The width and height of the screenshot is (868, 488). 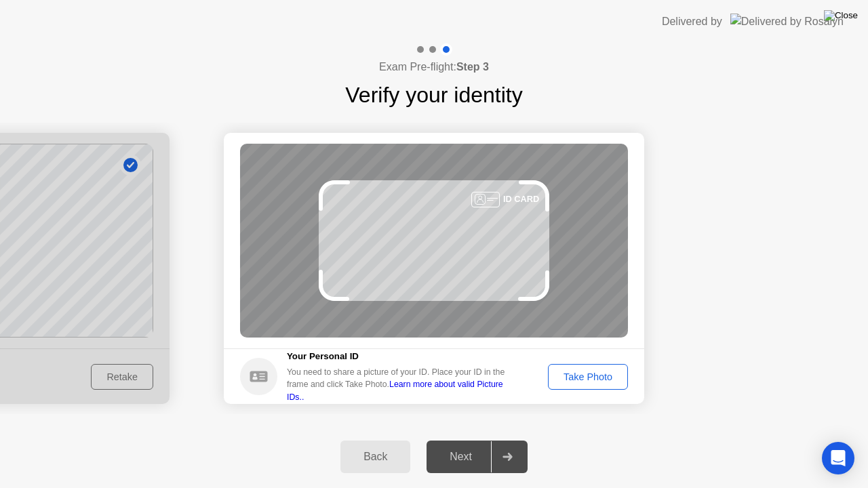 What do you see at coordinates (692, 21) in the screenshot?
I see `div: Delivered by` at bounding box center [692, 21].